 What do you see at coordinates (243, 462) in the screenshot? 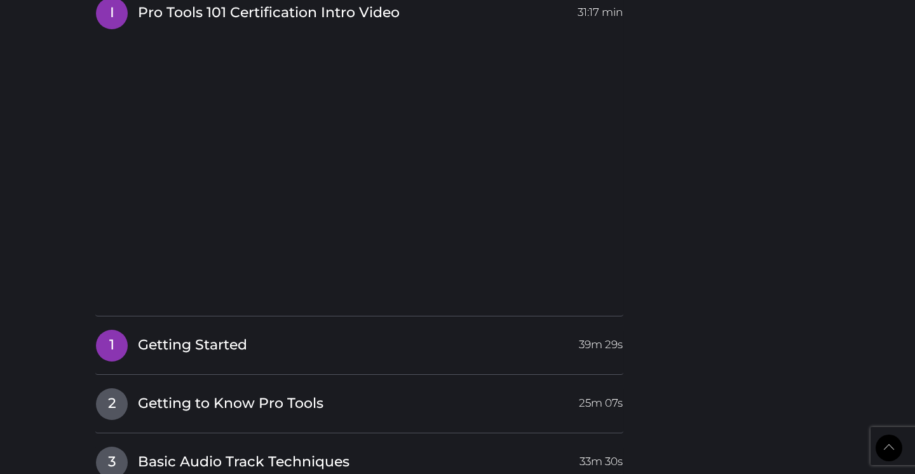
I see `span: Basic Audio Track Techniques` at bounding box center [243, 462].